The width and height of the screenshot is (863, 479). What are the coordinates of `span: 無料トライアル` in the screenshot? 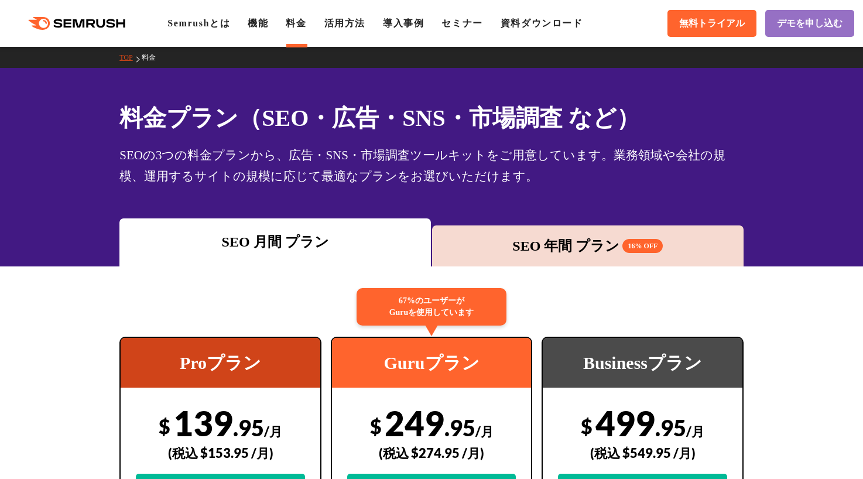 It's located at (712, 23).